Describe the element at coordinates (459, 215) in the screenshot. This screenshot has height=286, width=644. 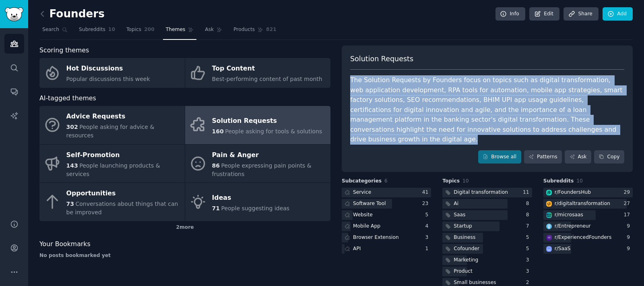
I see `div: Saas` at that location.